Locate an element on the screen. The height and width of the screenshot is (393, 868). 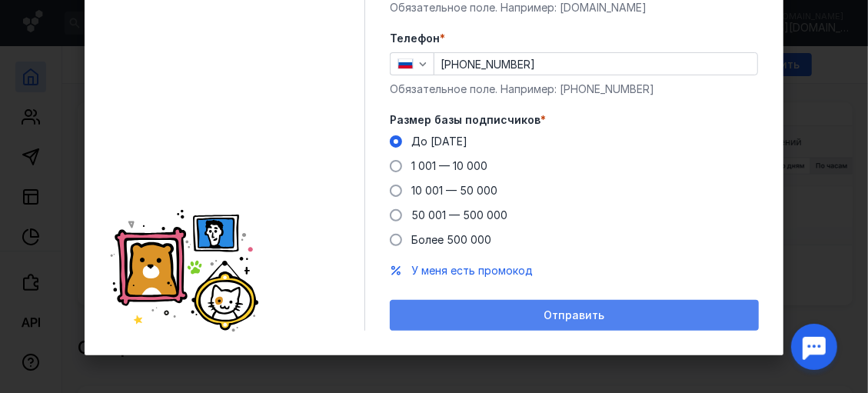
button: У меня есть промокод is located at coordinates (473, 271).